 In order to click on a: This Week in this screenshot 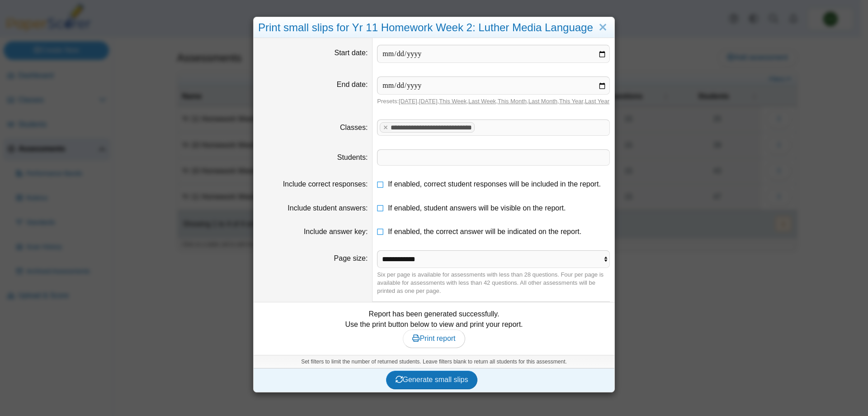, I will do `click(453, 101)`.